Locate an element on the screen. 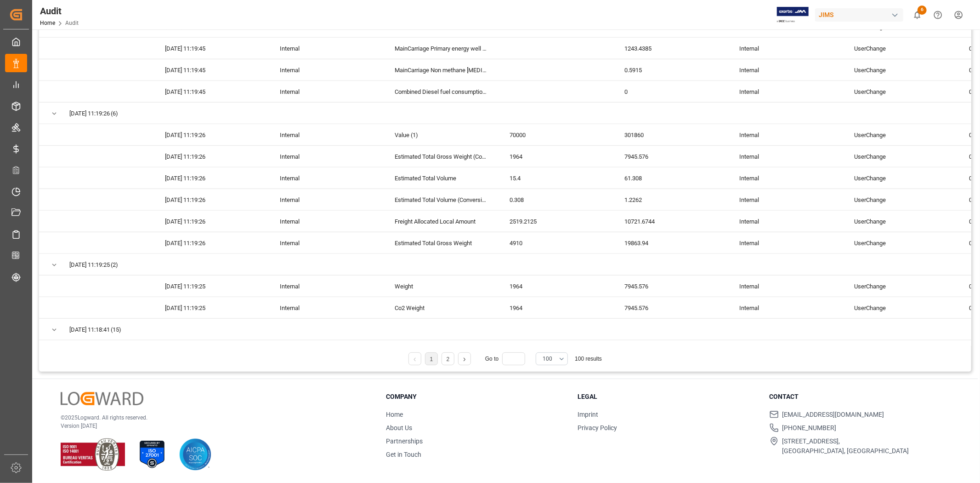 The height and width of the screenshot is (483, 980). h3: Company is located at coordinates (476, 396).